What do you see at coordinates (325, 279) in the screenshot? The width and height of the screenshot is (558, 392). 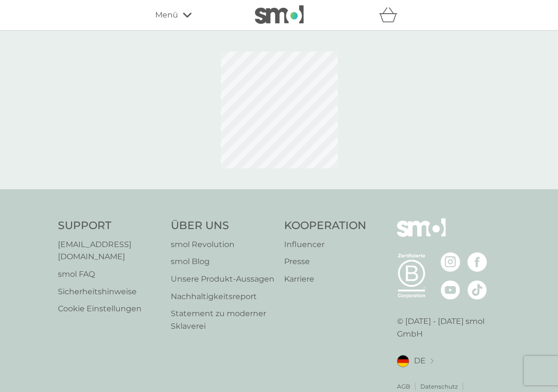 I see `a: Karriere` at bounding box center [325, 279].